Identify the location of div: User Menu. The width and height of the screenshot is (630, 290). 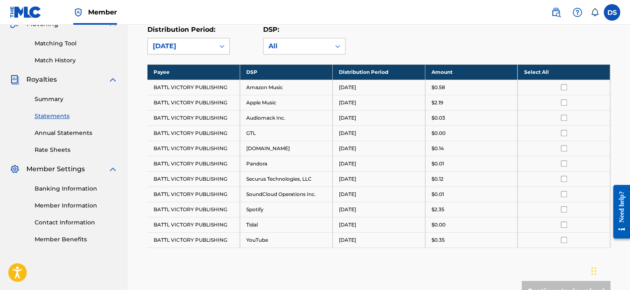
(612, 12).